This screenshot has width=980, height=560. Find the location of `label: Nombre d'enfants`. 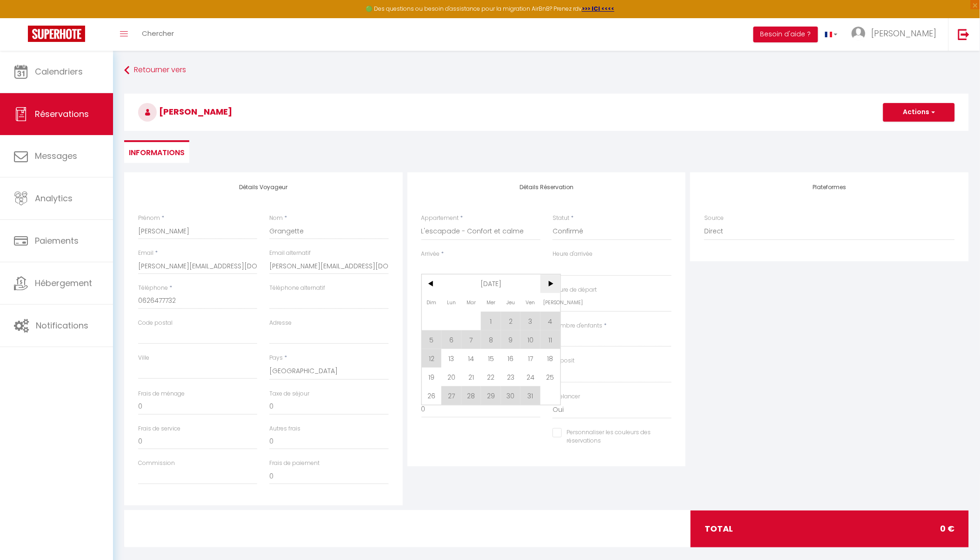

label: Nombre d'enfants is located at coordinates (578, 326).